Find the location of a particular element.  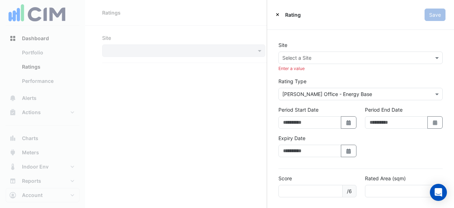

div: Open Intercom Messenger is located at coordinates (439, 192).